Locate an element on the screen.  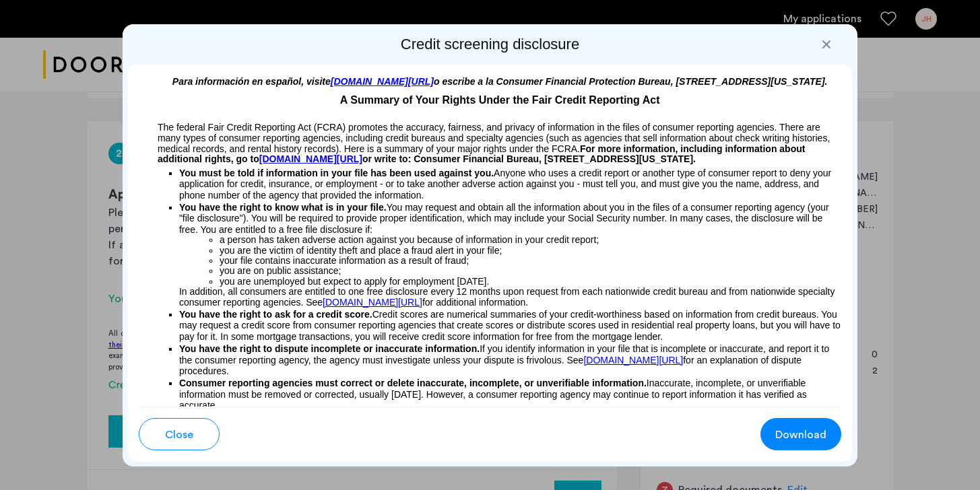
span: For more information, including information about additional rights, go to is located at coordinates (482, 154).